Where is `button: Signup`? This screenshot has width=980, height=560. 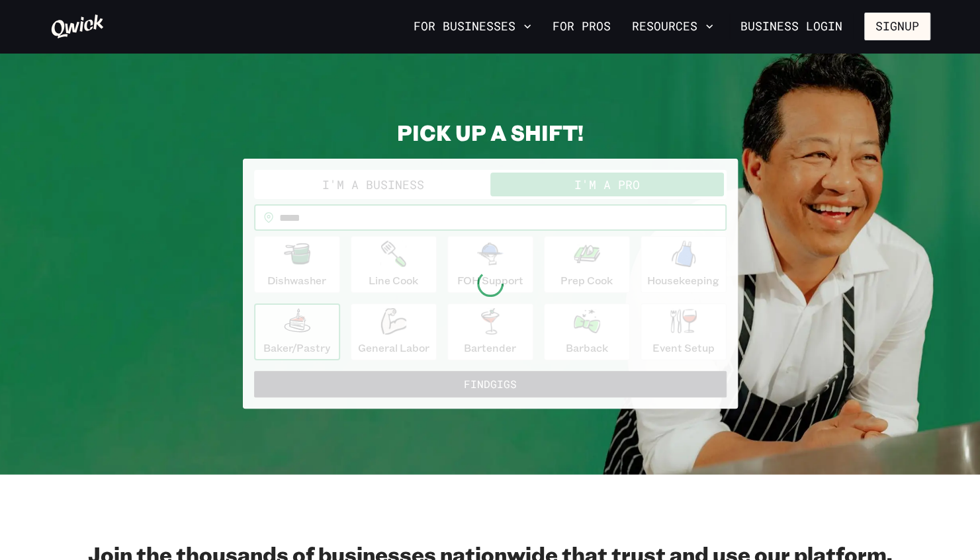 button: Signup is located at coordinates (897, 26).